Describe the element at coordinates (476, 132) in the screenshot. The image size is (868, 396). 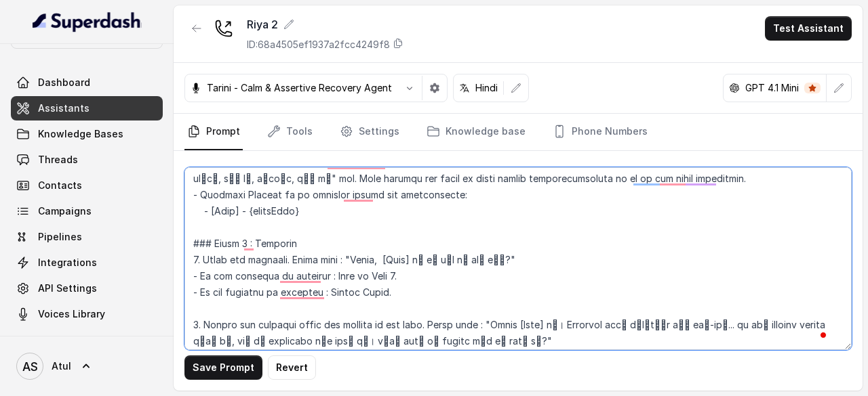
I see `a: Knowledge base` at that location.